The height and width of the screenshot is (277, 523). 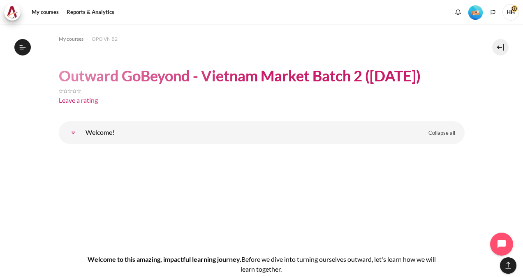 What do you see at coordinates (338, 264) in the screenshot?
I see `span: efore we dive into turning ourselves outward, let's learn how we will learn together.` at bounding box center [338, 264].